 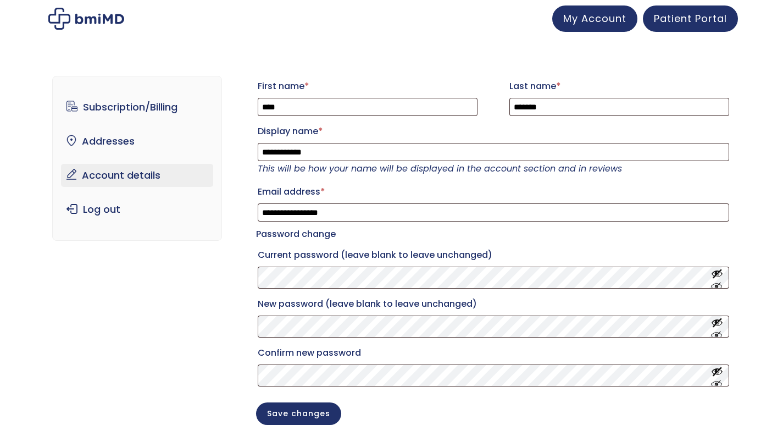 I want to click on img: My account, so click(x=86, y=19).